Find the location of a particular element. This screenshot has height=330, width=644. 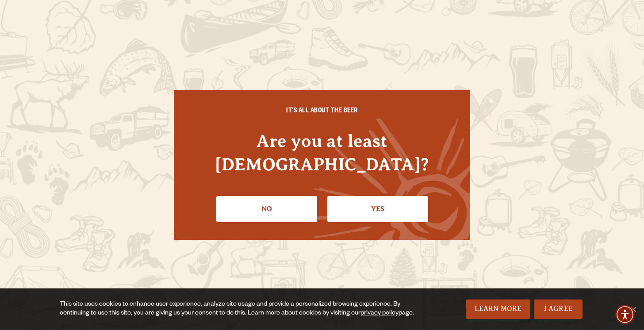

a: I Agree is located at coordinates (558, 309).